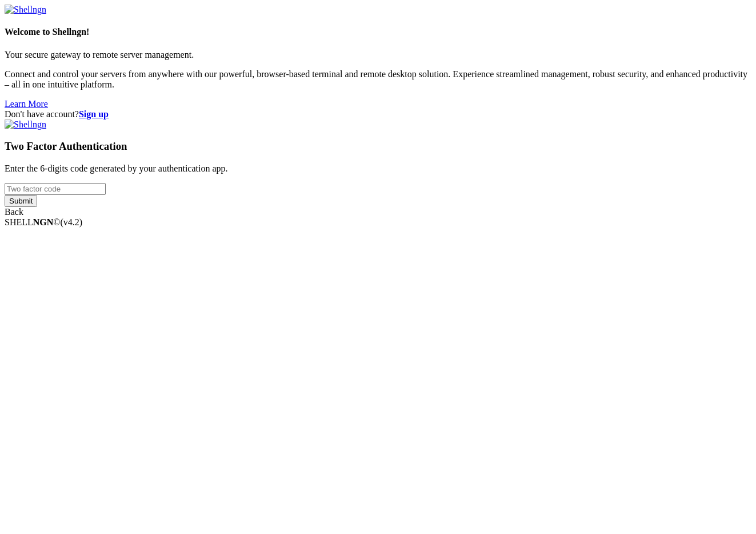 This screenshot has width=756, height=534. Describe the element at coordinates (13, 211) in the screenshot. I see `a: Back` at that location.